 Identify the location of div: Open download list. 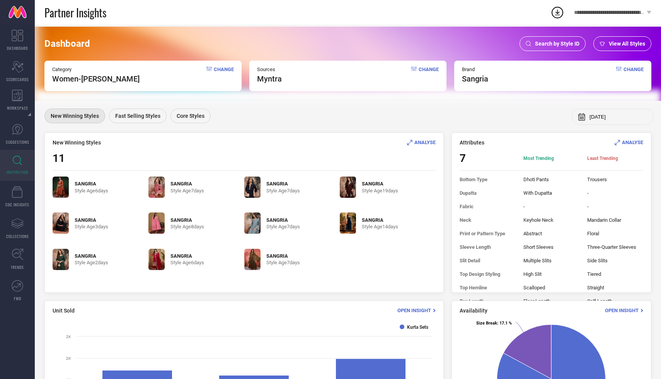
(557, 12).